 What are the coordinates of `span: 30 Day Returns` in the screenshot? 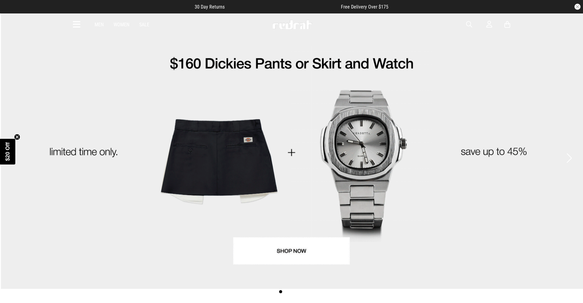 It's located at (210, 7).